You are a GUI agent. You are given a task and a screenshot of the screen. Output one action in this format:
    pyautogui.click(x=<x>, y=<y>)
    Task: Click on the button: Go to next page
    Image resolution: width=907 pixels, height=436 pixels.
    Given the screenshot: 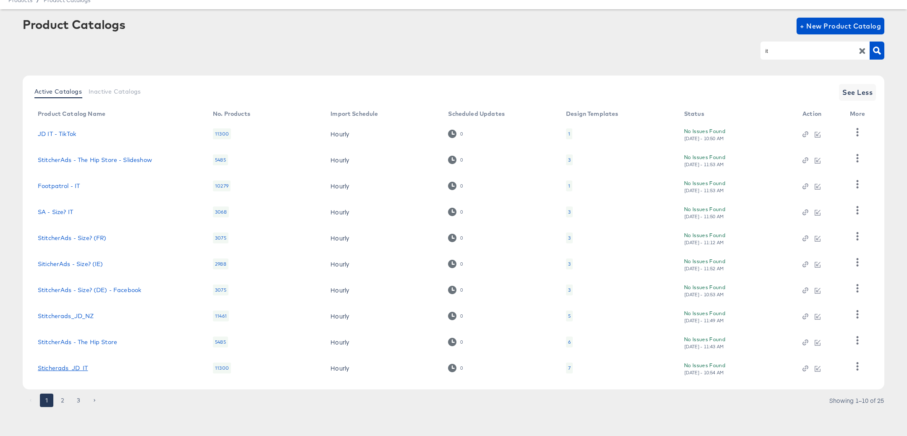 What is the action you would take?
    pyautogui.click(x=95, y=401)
    